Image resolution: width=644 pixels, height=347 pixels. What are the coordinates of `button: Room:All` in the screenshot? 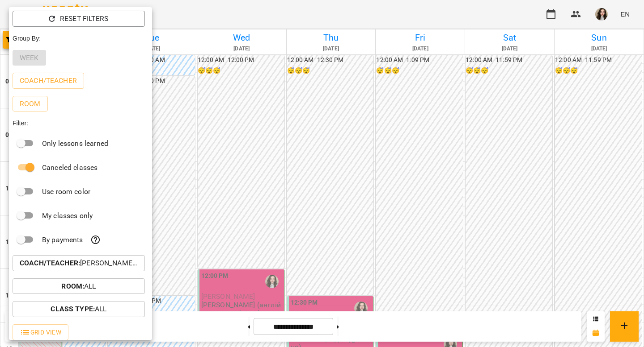 It's located at (79, 287).